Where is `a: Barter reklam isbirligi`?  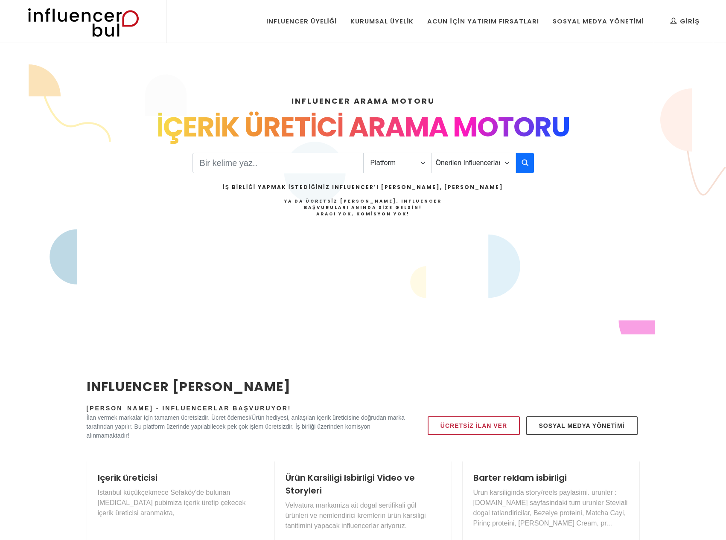 a: Barter reklam isbirligi is located at coordinates (520, 478).